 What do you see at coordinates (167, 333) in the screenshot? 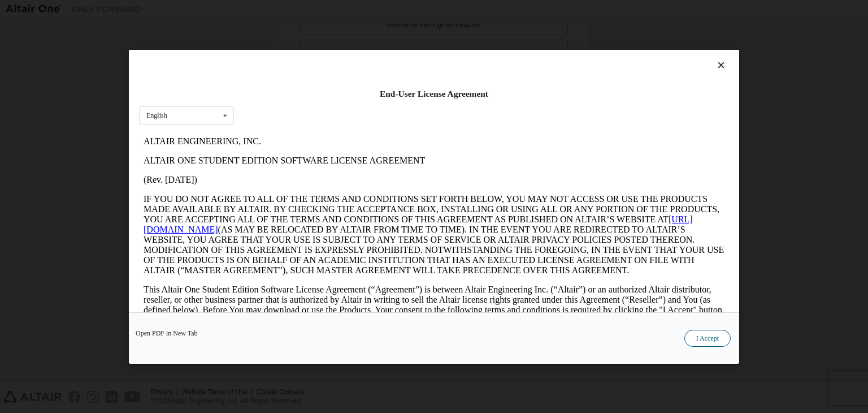
I see `a: Open PDF in New Tab` at bounding box center [167, 333].